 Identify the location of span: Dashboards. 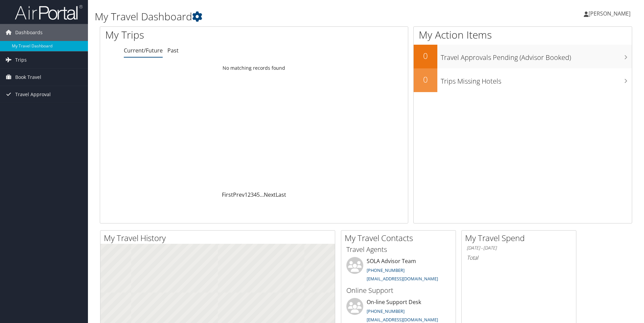
(29, 33).